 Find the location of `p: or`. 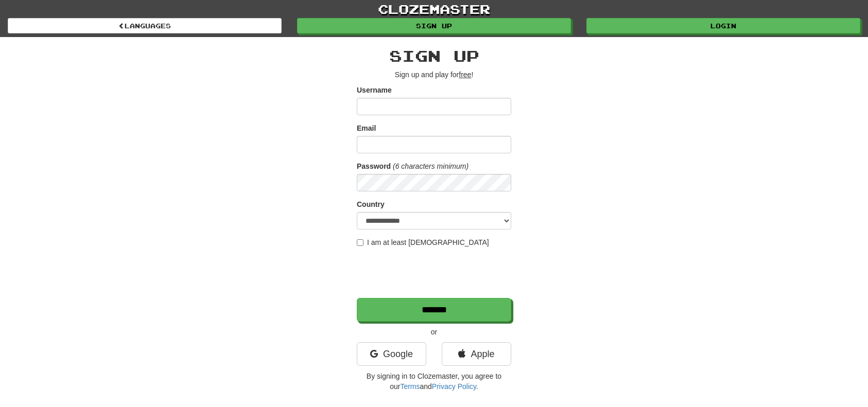

p: or is located at coordinates (434, 332).